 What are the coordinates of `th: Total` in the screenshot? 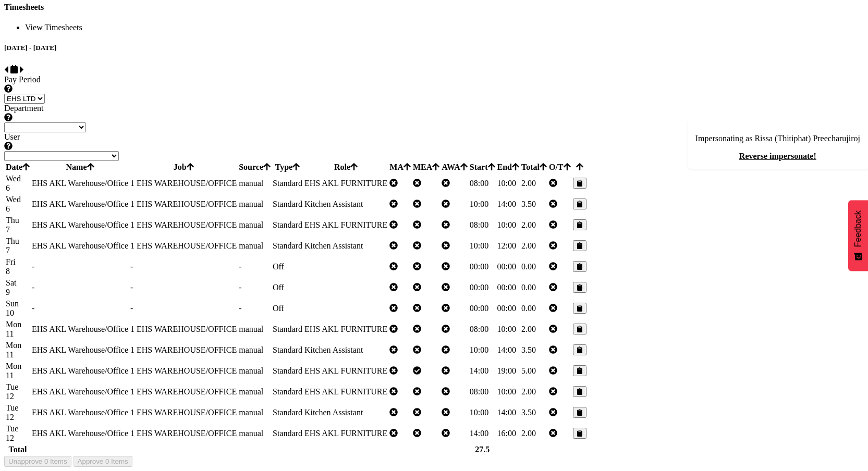 It's located at (18, 450).